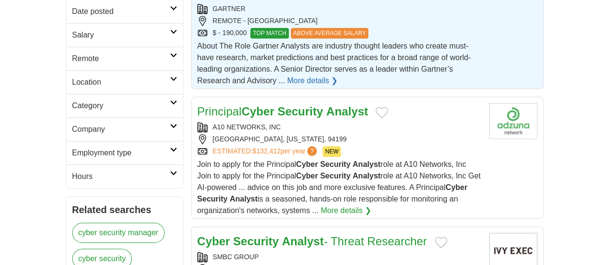 This screenshot has width=609, height=265. What do you see at coordinates (121, 106) in the screenshot?
I see `h2: Category` at bounding box center [121, 106].